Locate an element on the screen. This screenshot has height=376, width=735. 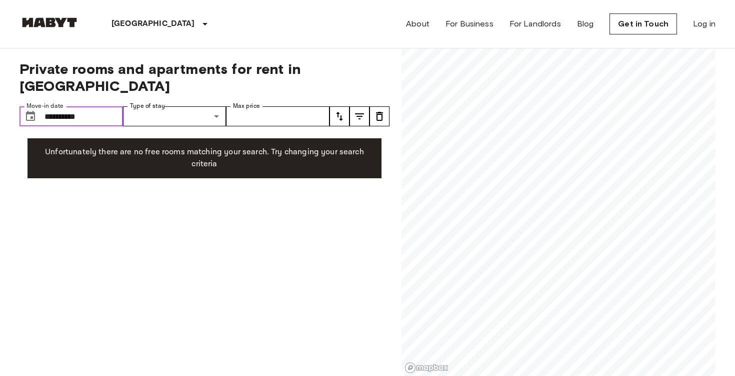
button: Choose date, selected date is 10 Oct 2025 is located at coordinates (30, 116).